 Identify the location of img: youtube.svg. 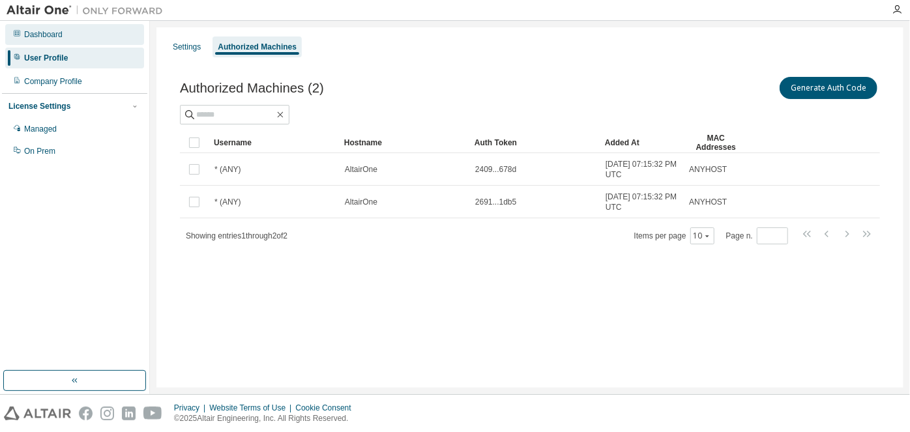
(153, 413).